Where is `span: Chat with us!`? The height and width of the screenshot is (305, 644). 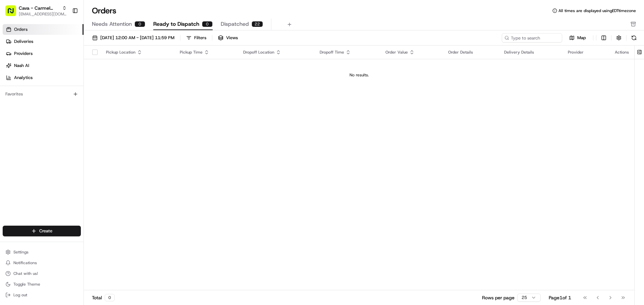 span: Chat with us! is located at coordinates (25, 274).